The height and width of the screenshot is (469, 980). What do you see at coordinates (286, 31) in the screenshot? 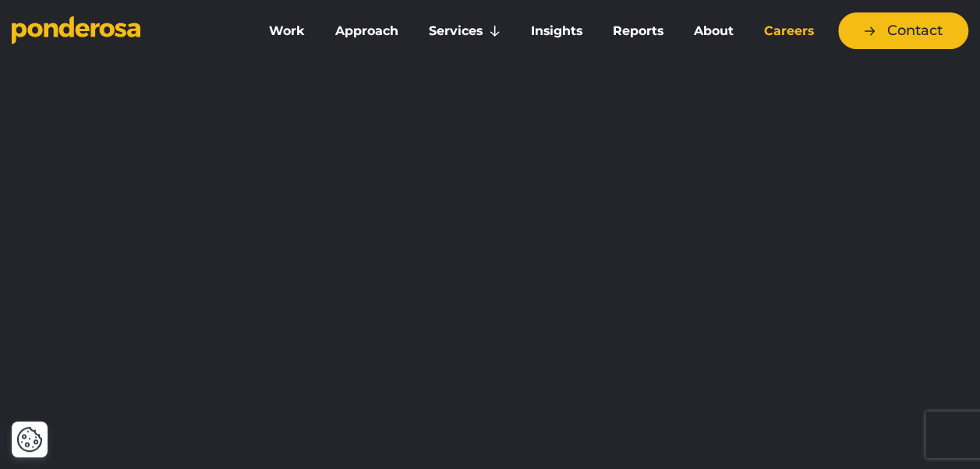
I see `a: Work` at bounding box center [286, 31].